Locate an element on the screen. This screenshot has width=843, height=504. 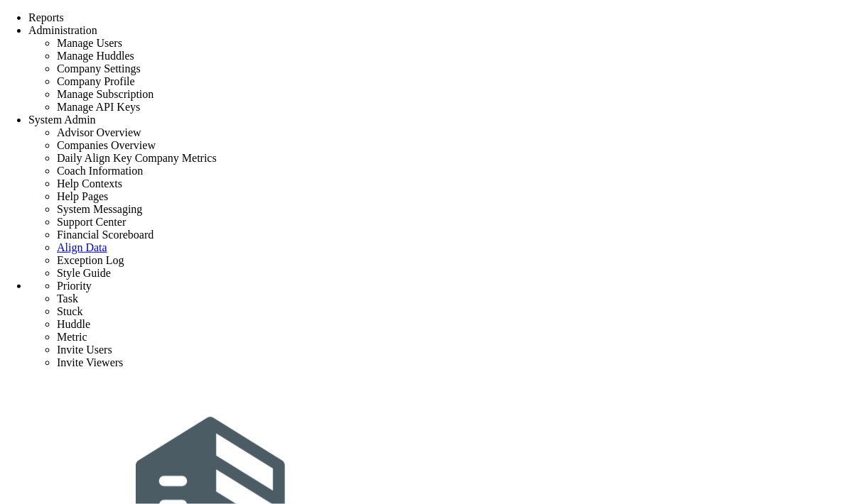
span: Company Settings is located at coordinates (99, 68).